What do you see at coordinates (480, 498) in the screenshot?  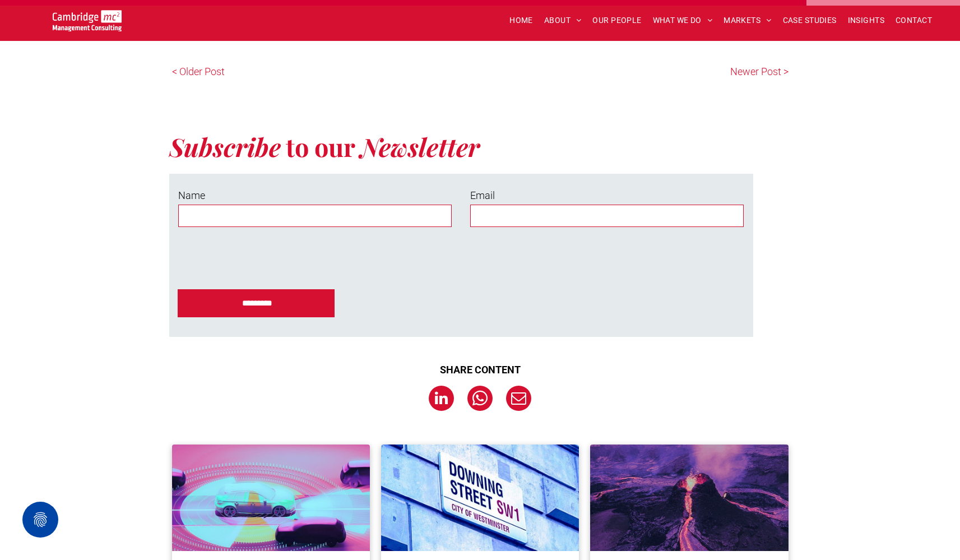 I see `a: A close-up of the Downing St sign` at bounding box center [480, 498].